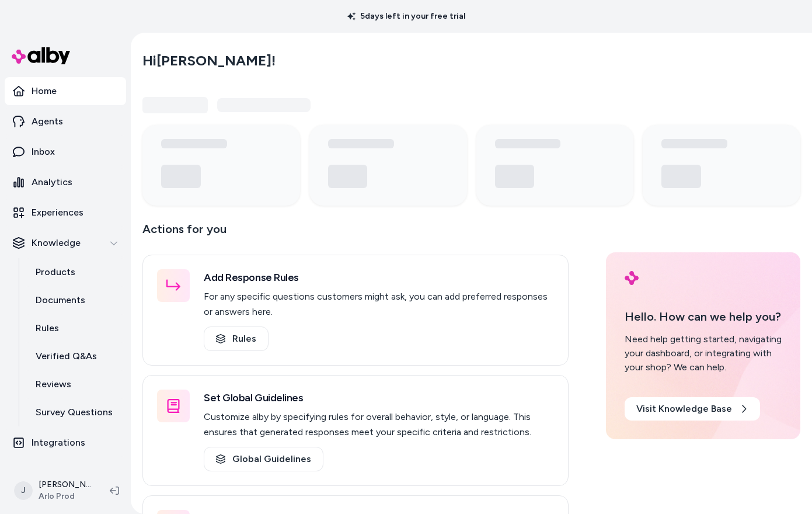 This screenshot has width=812, height=514. I want to click on p: For any specific questions customers might ask, you can add preferred responses or answers here., so click(379, 304).